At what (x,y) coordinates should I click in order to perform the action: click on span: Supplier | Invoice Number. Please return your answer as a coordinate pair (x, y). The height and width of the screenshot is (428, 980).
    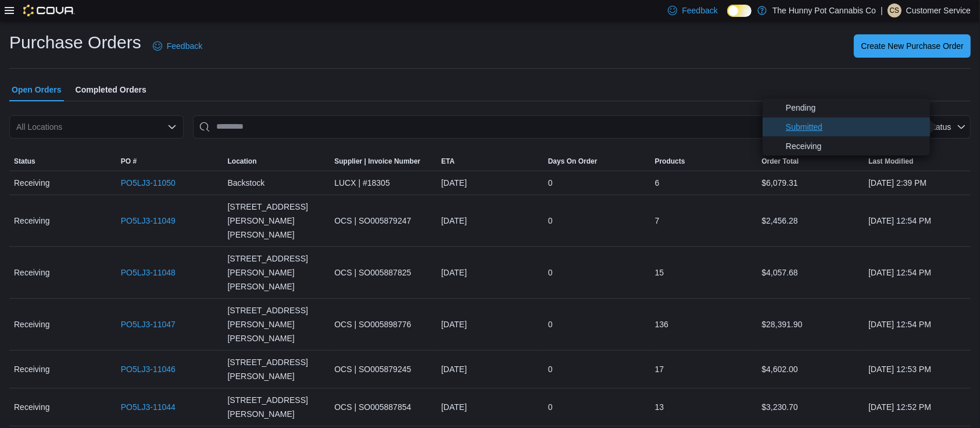
    Looking at the image, I should click on (377, 161).